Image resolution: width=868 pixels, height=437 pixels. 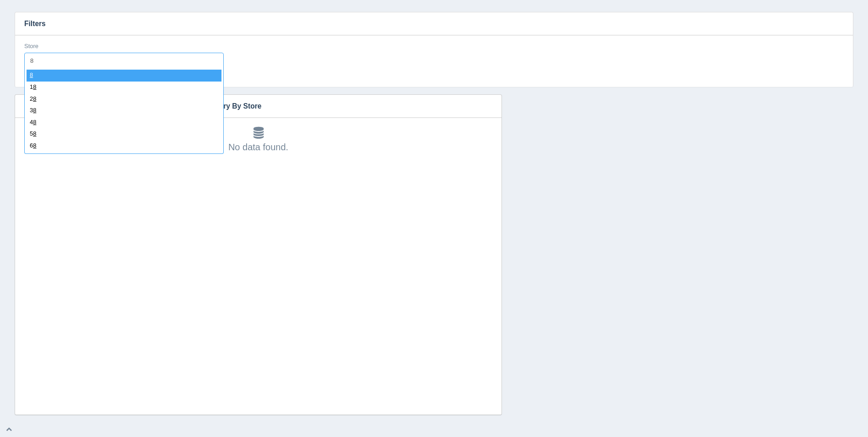 What do you see at coordinates (124, 134) in the screenshot?
I see `div: 5` at bounding box center [124, 134].